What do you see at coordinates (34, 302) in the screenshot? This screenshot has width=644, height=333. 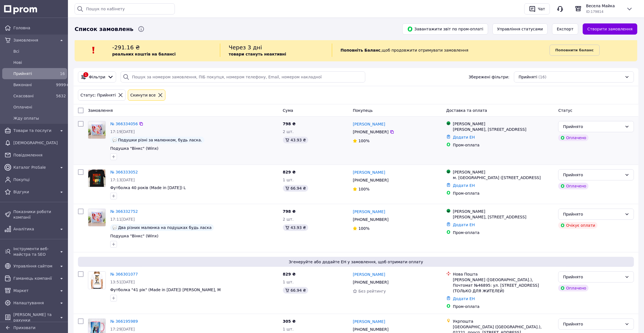 I see `span: Налаштування` at bounding box center [34, 302].